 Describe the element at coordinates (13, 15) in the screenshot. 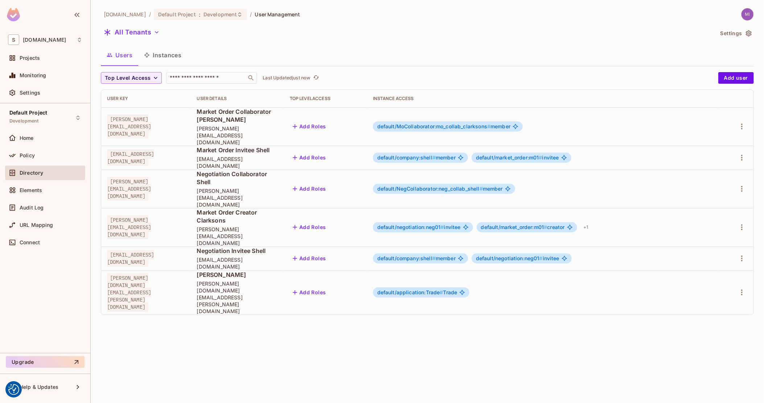

I see `img: SReyMgAAAABJRU5ErkJggg==` at that location.